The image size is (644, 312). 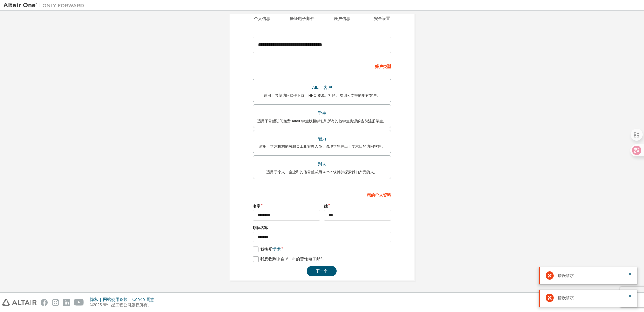 What do you see at coordinates (322, 95) in the screenshot?
I see `div: 适用于希望访问软件下载、HPC 资源、社区、培训和支持的现有客户。` at bounding box center [322, 95].